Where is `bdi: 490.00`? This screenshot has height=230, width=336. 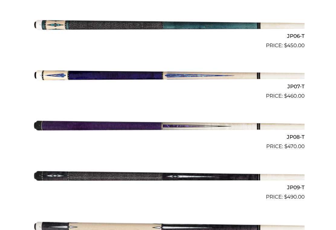 bdi: 490.00 is located at coordinates (295, 197).